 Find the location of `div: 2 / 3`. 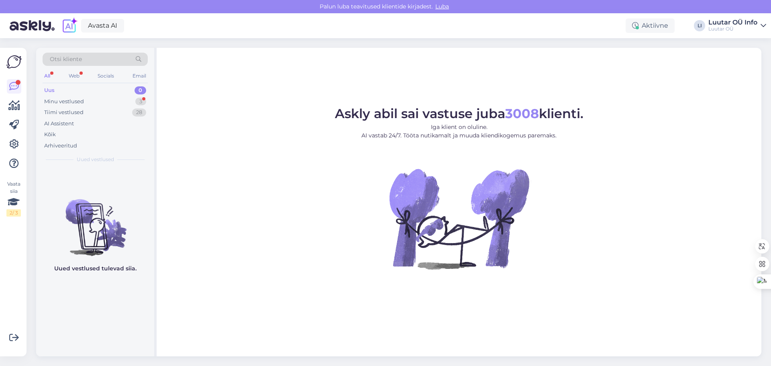

div: 2 / 3 is located at coordinates (14, 213).